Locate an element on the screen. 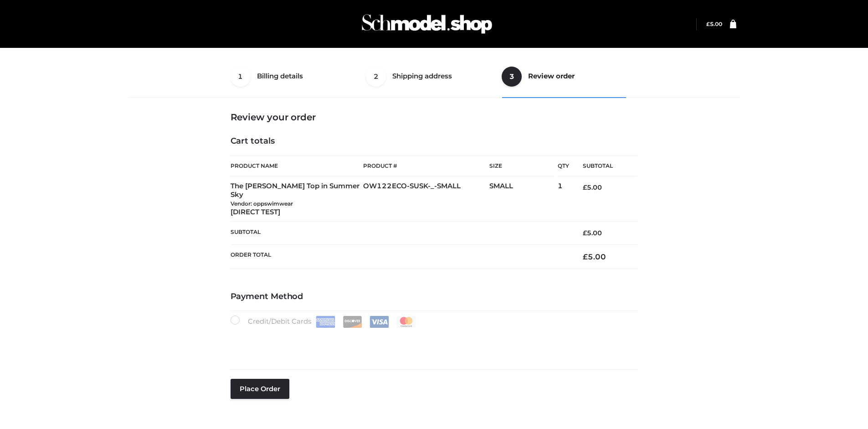 The image size is (868, 429). td: OW122ECO-SUSK-_-SMALL is located at coordinates (426, 199).